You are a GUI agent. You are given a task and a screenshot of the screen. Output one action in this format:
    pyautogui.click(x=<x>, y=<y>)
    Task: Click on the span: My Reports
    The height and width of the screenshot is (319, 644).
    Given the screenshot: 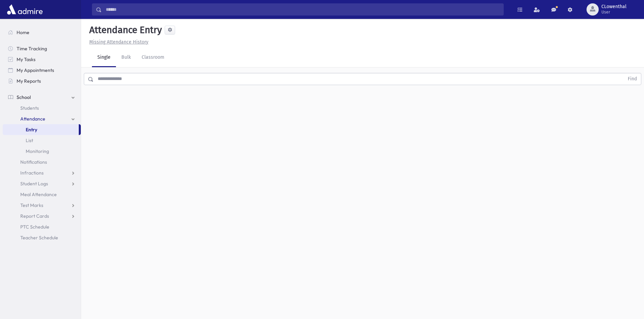 What is the action you would take?
    pyautogui.click(x=29, y=81)
    